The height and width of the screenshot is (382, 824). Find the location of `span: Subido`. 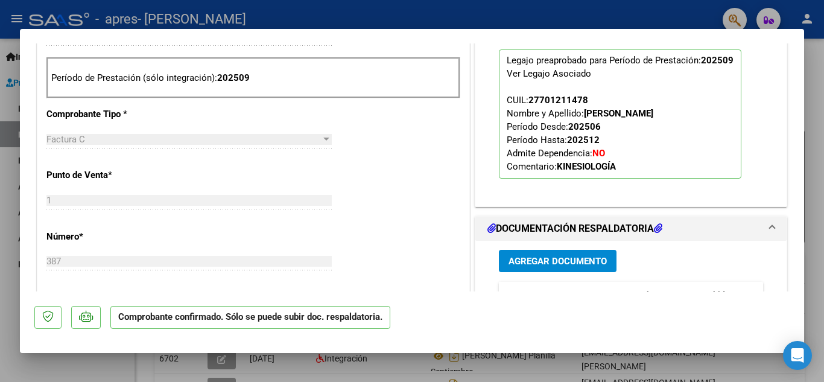

span: Subido is located at coordinates (716, 294).